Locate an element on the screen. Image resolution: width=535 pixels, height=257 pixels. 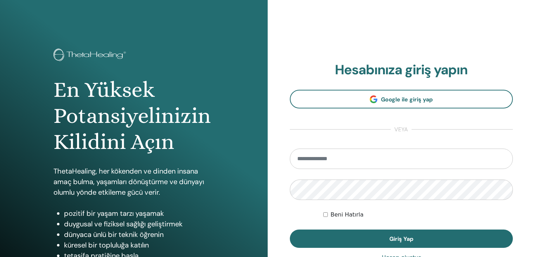
p: ThetaHealing, her kökenden ve dinden insana amaç bulma, yaşamları dönüştürme ve dünyayı olumlu yö... is located at coordinates (134, 181).